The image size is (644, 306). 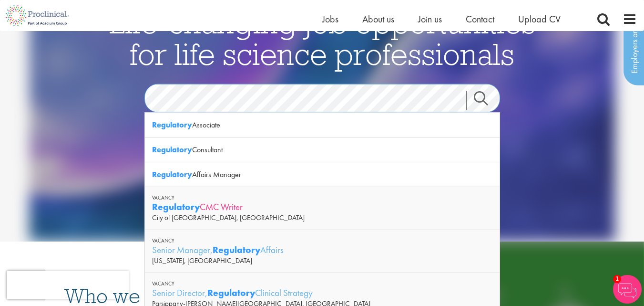 I want to click on span: Join us, so click(x=430, y=19).